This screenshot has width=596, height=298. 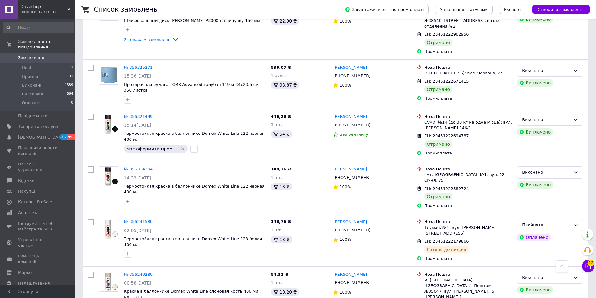 What do you see at coordinates (191, 88) in the screenshot?
I see `span: Протирочная бумага TORK Advanced голубая 119 м 34х23.5 см 350 листов` at bounding box center [191, 88].